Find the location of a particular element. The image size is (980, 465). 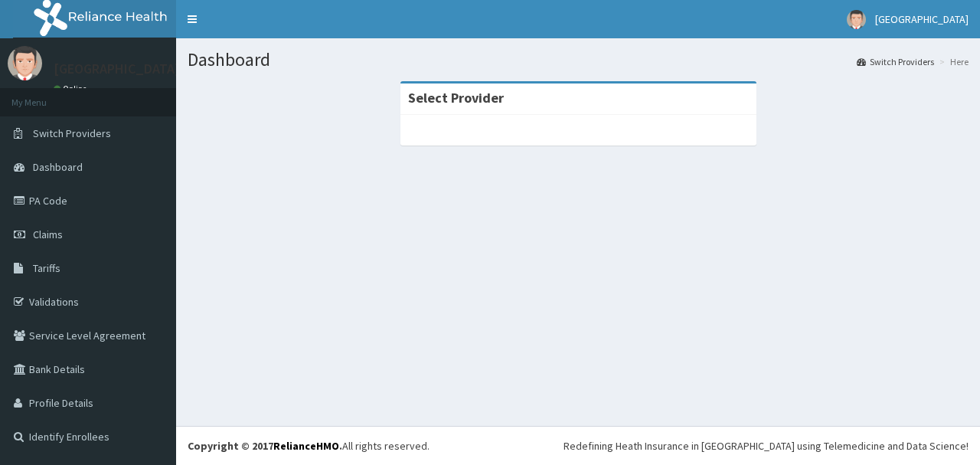

strong: Copyright © 2017 . is located at coordinates (265, 446).